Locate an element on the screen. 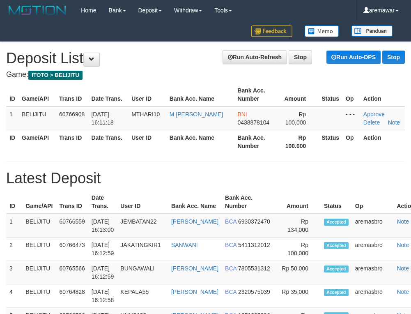 The height and width of the screenshot is (314, 411). a: SANWANI is located at coordinates (184, 245).